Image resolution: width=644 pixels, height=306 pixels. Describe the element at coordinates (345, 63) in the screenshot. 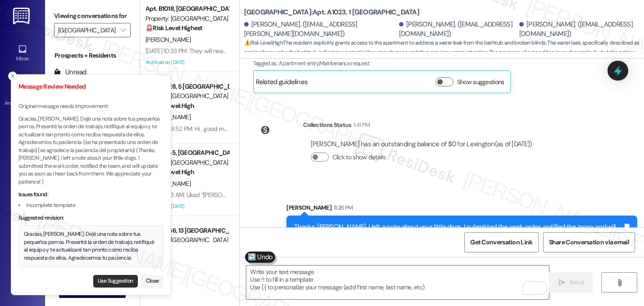

I see `span: Maintenance request` at that location.